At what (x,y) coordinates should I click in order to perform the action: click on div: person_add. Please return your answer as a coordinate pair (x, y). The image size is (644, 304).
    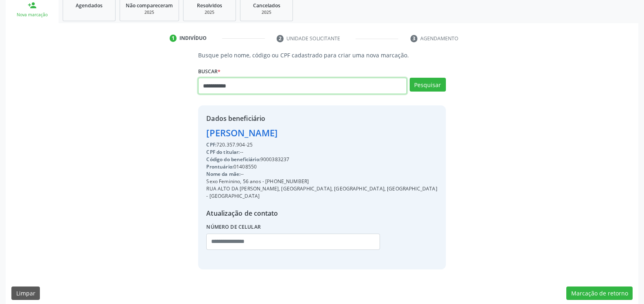
    Looking at the image, I should click on (32, 6).